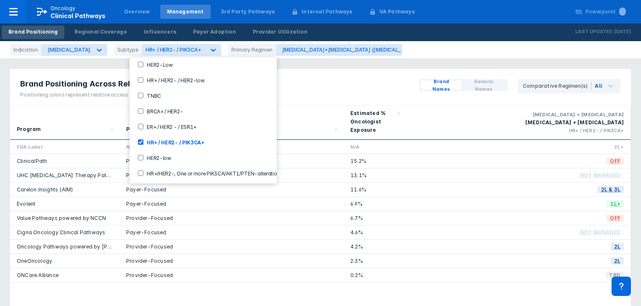 Image resolution: width=641 pixels, height=306 pixels. Describe the element at coordinates (160, 32) in the screenshot. I see `a: Influencers` at that location.